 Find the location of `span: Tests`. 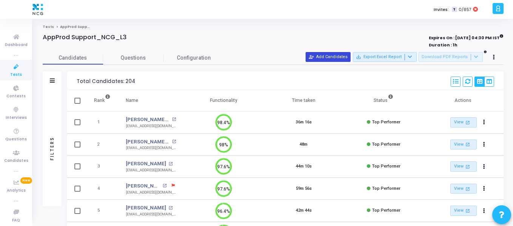

span: Tests is located at coordinates (16, 75).